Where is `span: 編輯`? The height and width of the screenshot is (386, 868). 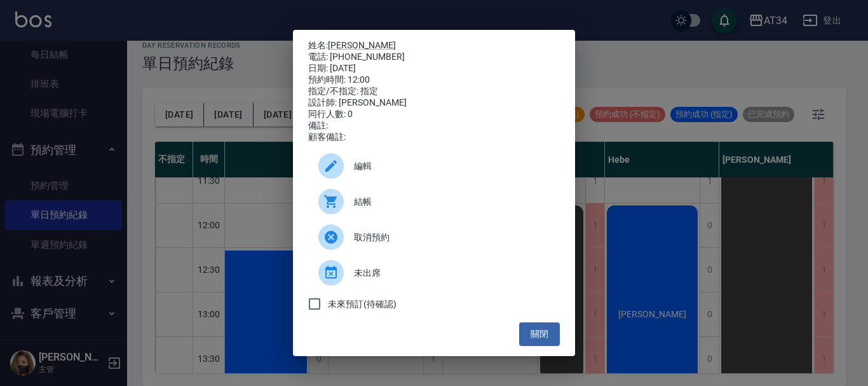 span: 編輯 is located at coordinates (452, 166).